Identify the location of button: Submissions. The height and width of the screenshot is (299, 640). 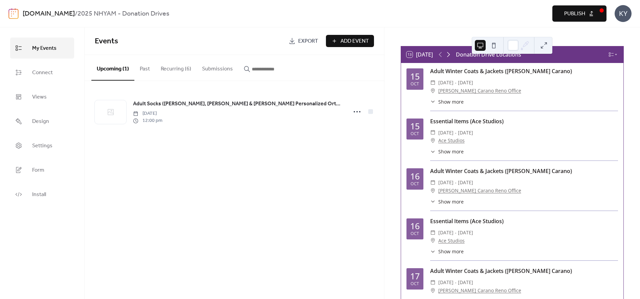
(217, 67).